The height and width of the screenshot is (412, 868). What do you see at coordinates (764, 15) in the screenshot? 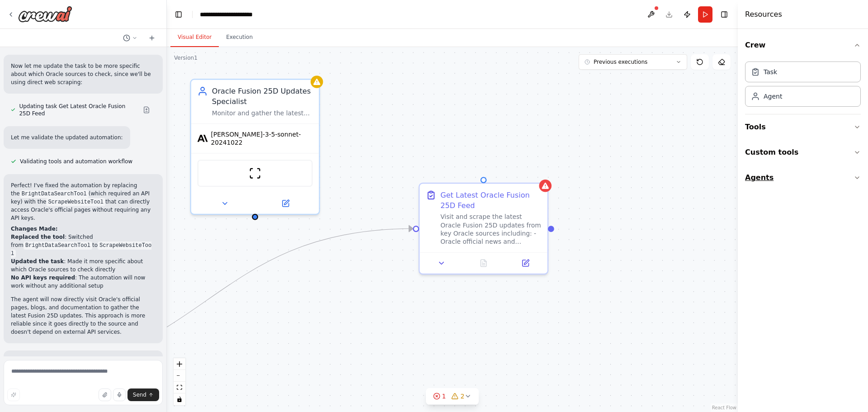
I see `h4: Resources` at bounding box center [764, 15].